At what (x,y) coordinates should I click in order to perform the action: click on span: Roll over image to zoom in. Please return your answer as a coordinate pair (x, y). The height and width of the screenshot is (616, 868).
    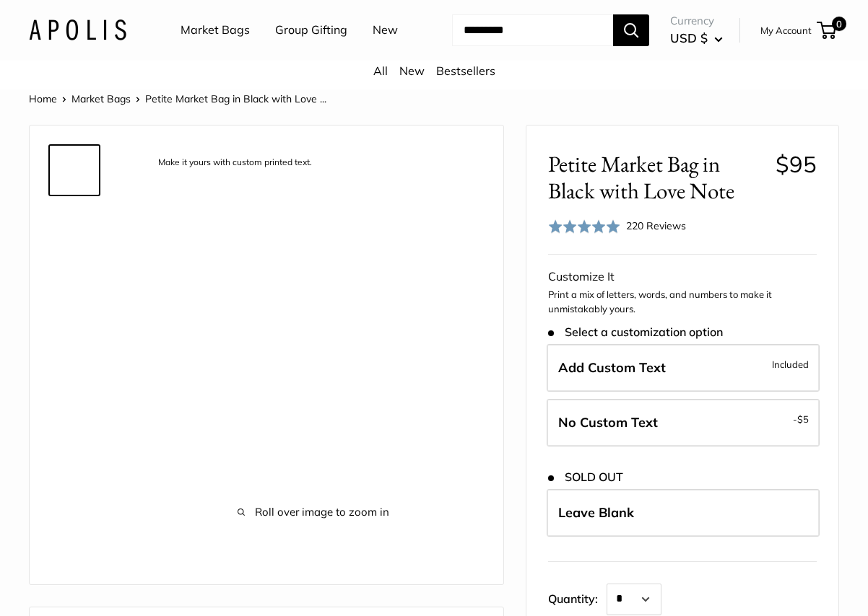
    Looking at the image, I should click on (313, 512).